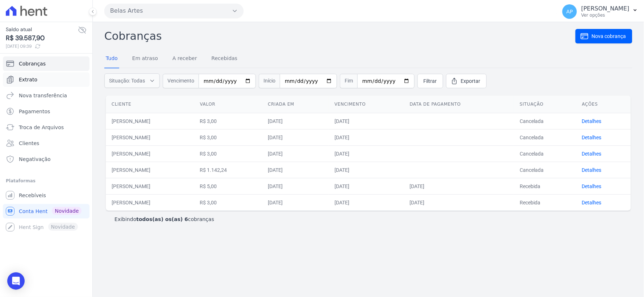  Describe the element at coordinates (185, 59) in the screenshot. I see `a: A receber` at that location.